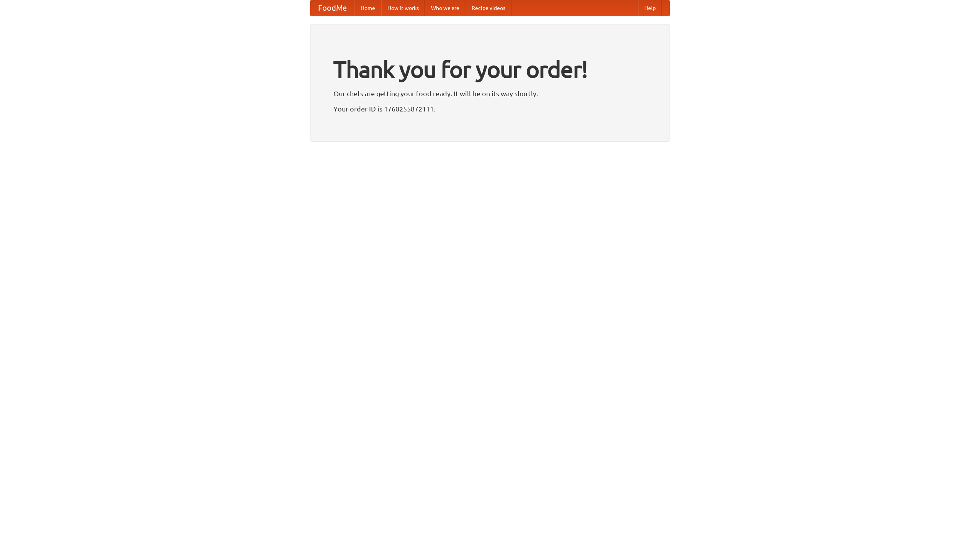 Image resolution: width=980 pixels, height=542 pixels. What do you see at coordinates (490, 109) in the screenshot?
I see `p: Your order ID is 1760255872111.` at bounding box center [490, 109].